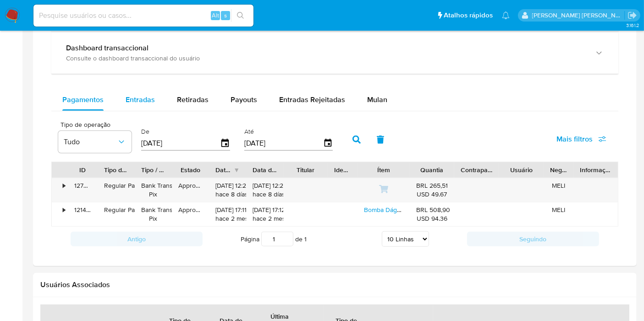 Image resolution: width=644 pixels, height=321 pixels. Describe the element at coordinates (335, 285) in the screenshot. I see `h2: Usuários Associados` at that location.